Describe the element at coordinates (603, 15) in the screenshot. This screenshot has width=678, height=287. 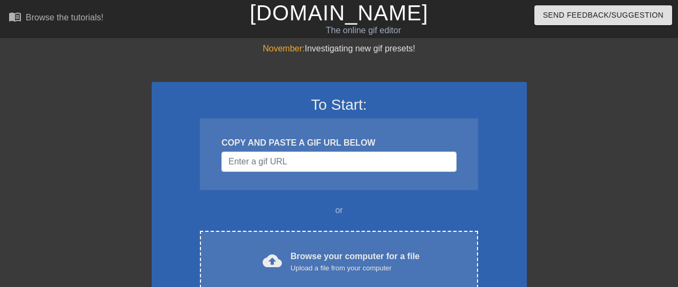
I see `button: Send Feedback/Suggestion` at that location.